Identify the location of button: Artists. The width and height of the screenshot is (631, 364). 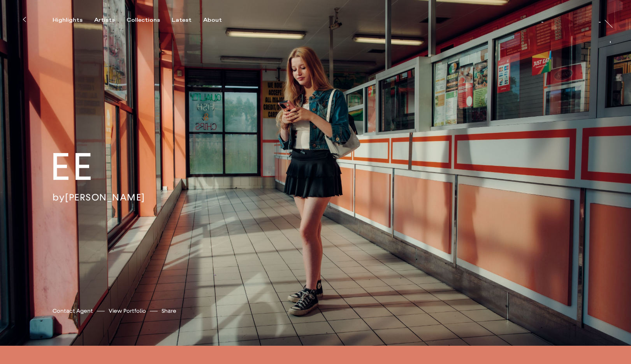
(110, 20).